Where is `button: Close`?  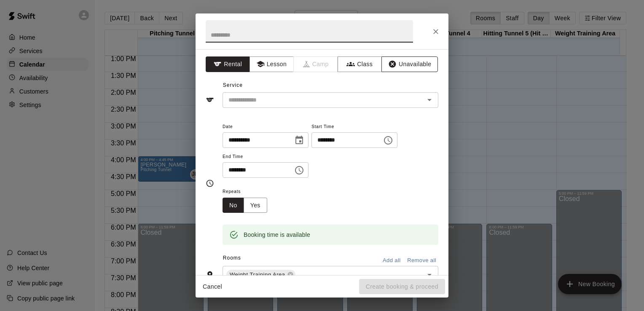
button: Close is located at coordinates (436, 31).